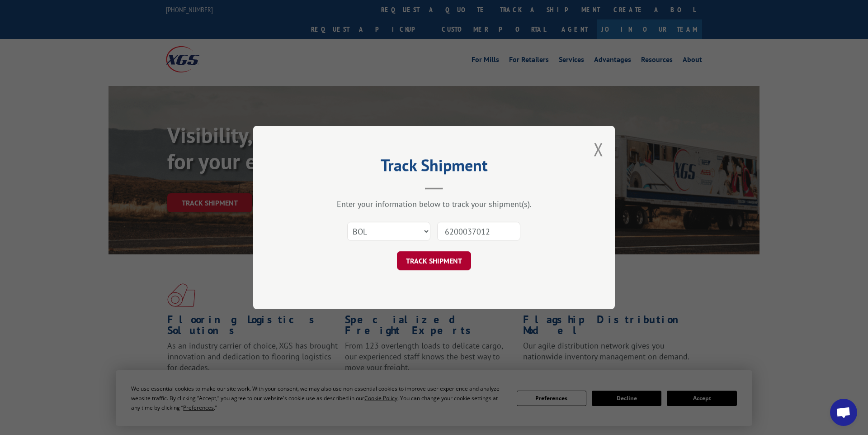 The height and width of the screenshot is (435, 868). Describe the element at coordinates (434, 204) in the screenshot. I see `div: Enter your information below to track your shipment(s).` at that location.